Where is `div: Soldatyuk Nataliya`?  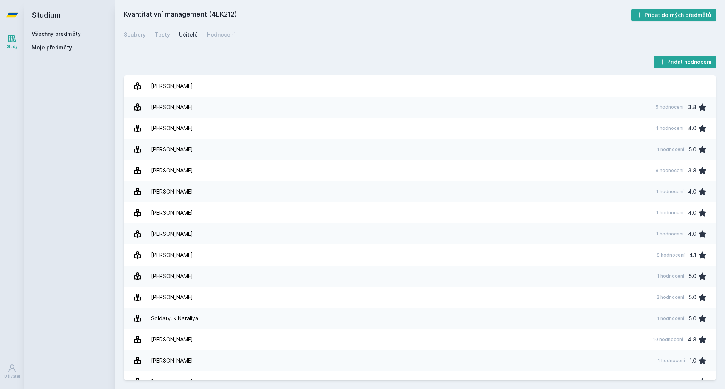
div: Soldatyuk Nataliya is located at coordinates (174, 319).